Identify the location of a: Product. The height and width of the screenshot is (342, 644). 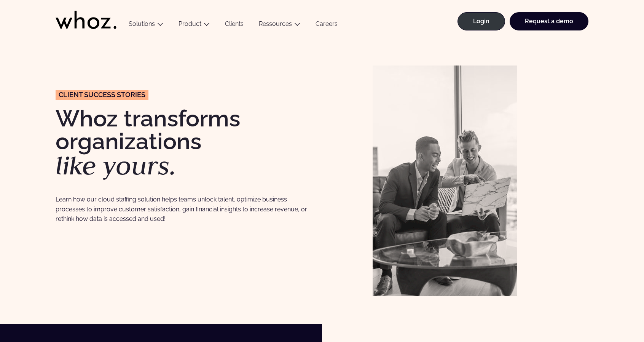
(190, 24).